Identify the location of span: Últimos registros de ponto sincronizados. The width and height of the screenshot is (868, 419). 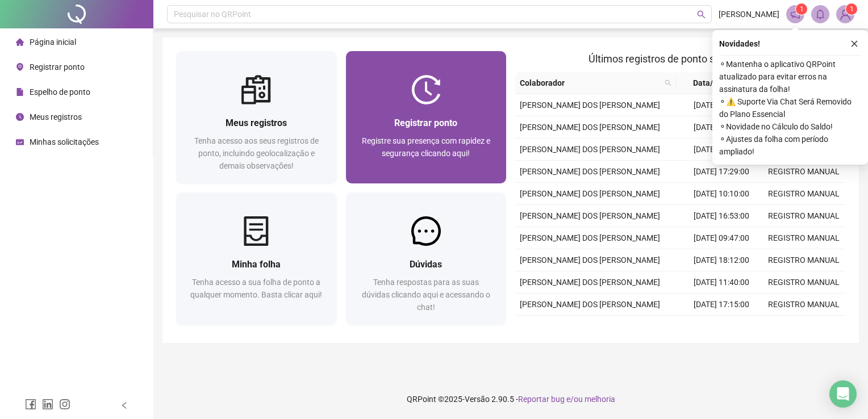
(680, 58).